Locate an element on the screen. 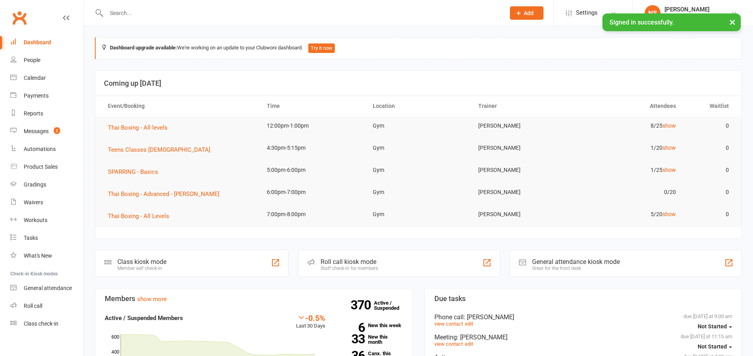  a: Payments is located at coordinates (47, 96).